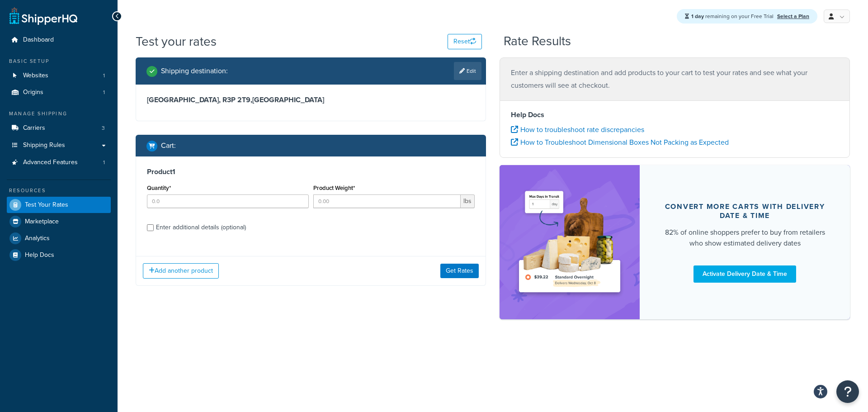 Image resolution: width=868 pixels, height=412 pixels. Describe the element at coordinates (387, 201) in the screenshot. I see `input: 0.00` at that location.